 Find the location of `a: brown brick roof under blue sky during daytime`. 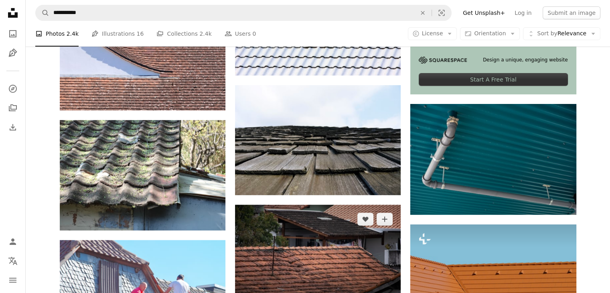

a: brown brick roof under blue sky during daytime is located at coordinates (142, 55).